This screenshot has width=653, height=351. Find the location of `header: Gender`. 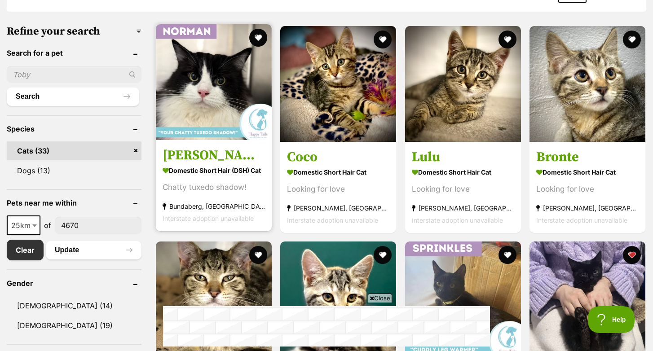

header: Gender is located at coordinates (74, 283).